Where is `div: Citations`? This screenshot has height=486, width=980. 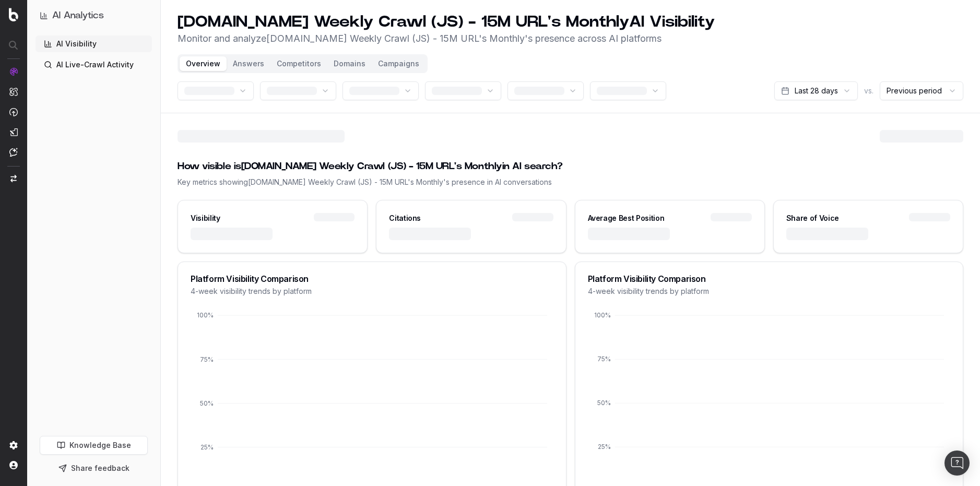 div: Citations is located at coordinates (405, 218).